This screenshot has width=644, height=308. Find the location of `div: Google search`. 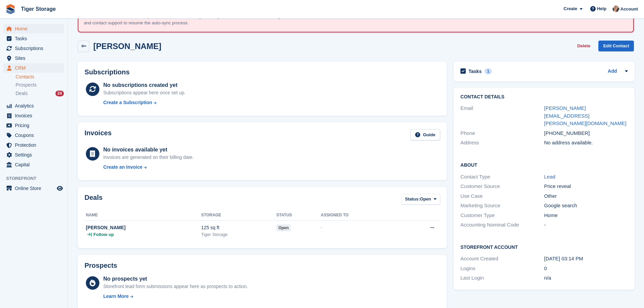

div: Google search is located at coordinates (586, 206).